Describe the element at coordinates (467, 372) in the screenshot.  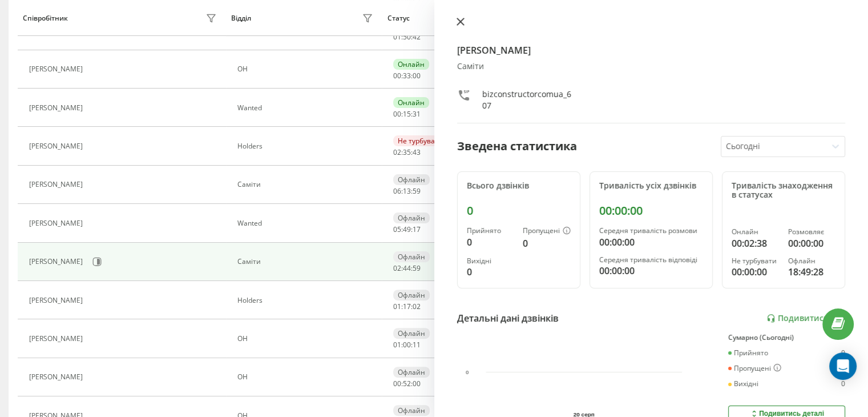
I see `text: 0` at that location.